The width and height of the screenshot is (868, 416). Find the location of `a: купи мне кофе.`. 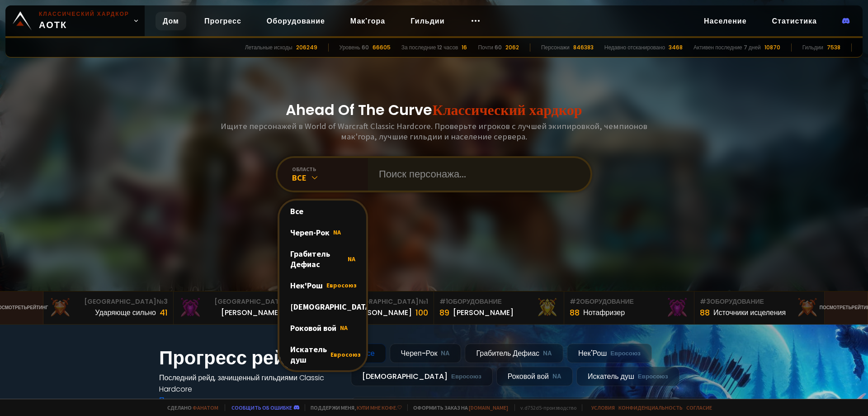

a: купи мне кофе. is located at coordinates (379, 407).